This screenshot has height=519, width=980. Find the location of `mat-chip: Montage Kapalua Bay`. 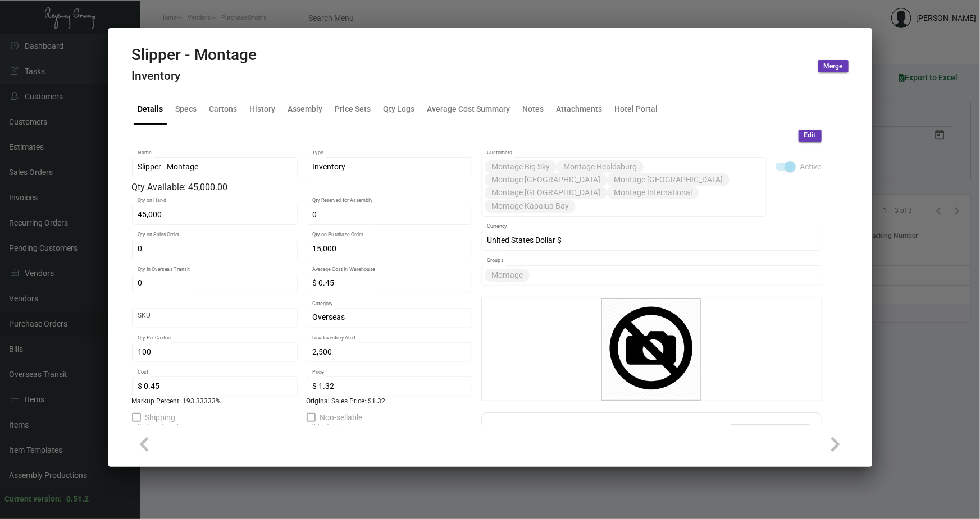

mat-chip: Montage Kapalua Bay is located at coordinates (530, 206).